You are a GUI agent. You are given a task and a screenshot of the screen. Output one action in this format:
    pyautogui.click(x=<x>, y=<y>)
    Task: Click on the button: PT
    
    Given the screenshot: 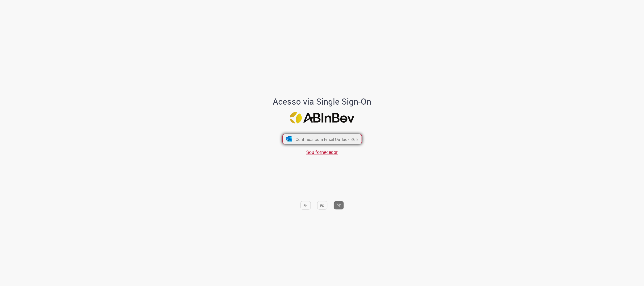 What is the action you would take?
    pyautogui.click(x=339, y=205)
    